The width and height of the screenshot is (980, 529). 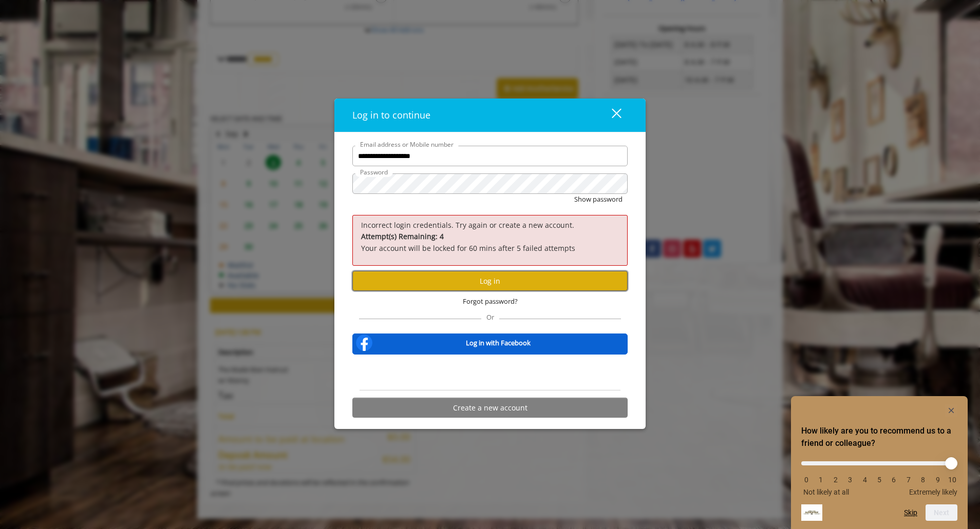 I want to click on span: Extremely likely, so click(x=933, y=493).